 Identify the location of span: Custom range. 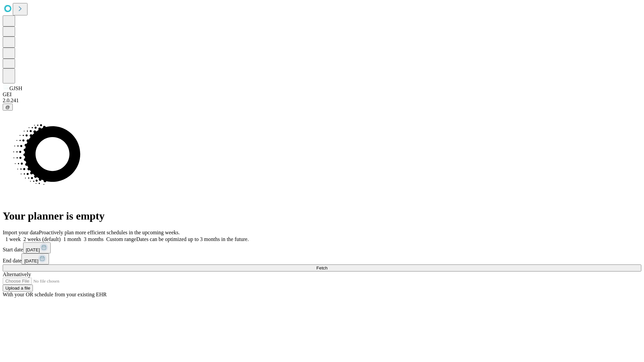
(121, 239).